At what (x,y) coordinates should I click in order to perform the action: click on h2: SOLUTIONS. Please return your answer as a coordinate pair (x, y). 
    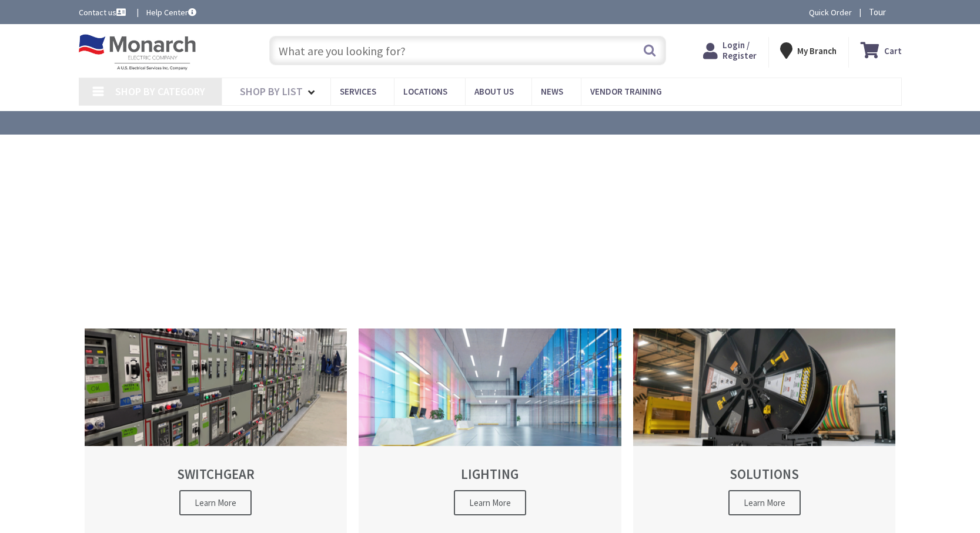
    Looking at the image, I should click on (764, 474).